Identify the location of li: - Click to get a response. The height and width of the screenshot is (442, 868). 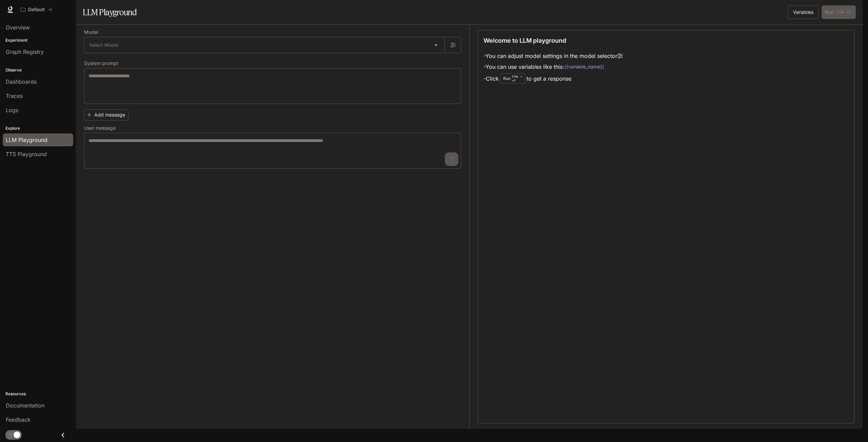
(553, 78).